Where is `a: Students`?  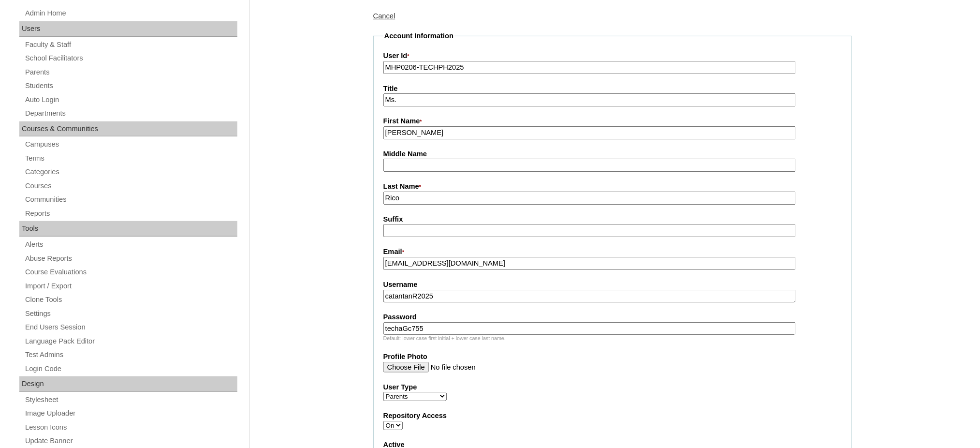
a: Students is located at coordinates (130, 86).